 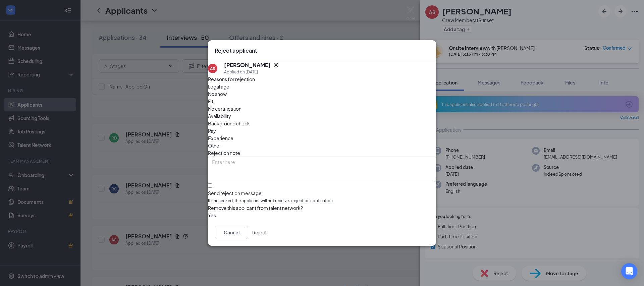 I want to click on span: If unchecked, the applicant will not receive a rejection notification., so click(x=322, y=201).